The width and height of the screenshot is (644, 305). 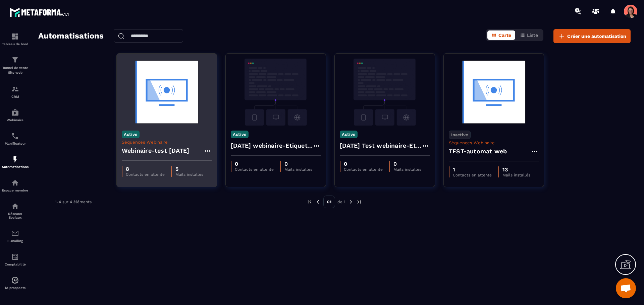 What do you see at coordinates (626, 288) in the screenshot?
I see `div: Ouvrir le chat` at bounding box center [626, 288].